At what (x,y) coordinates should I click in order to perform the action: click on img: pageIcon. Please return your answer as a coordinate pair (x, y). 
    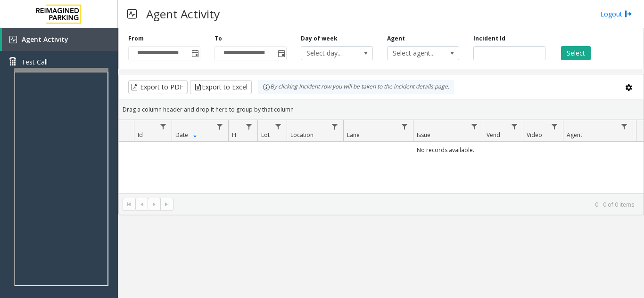
    Looking at the image, I should click on (132, 14).